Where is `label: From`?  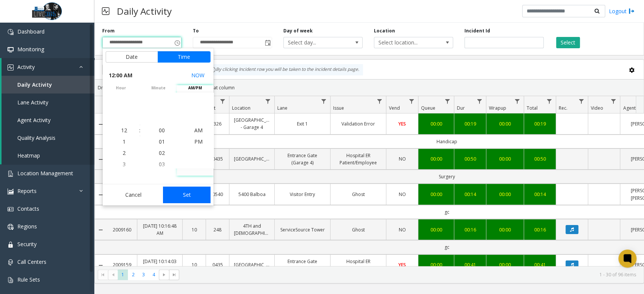
label: From is located at coordinates (108, 31).